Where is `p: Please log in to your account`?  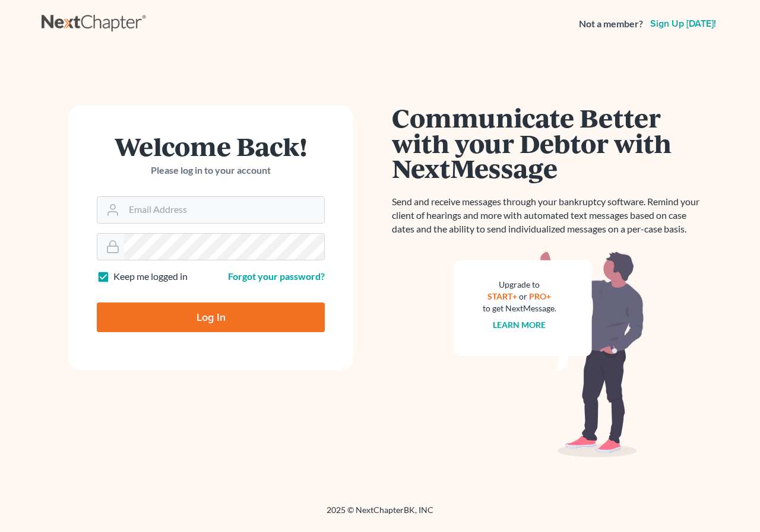 p: Please log in to your account is located at coordinates (211, 170).